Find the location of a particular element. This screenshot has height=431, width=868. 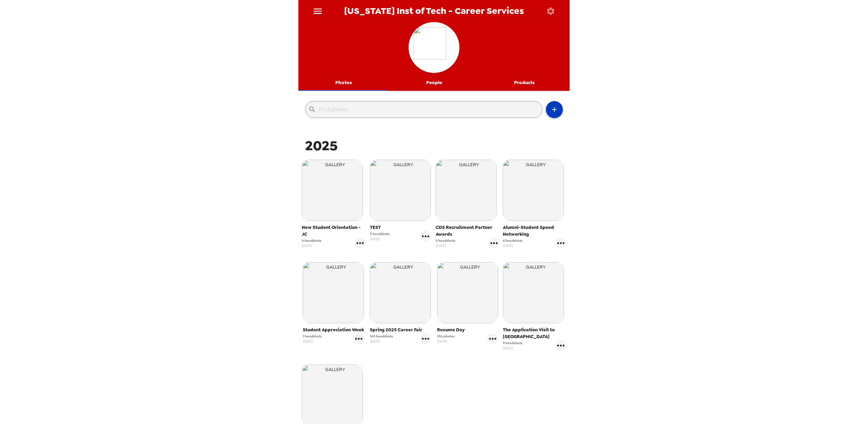

span: New Student Orientation - JC is located at coordinates (333, 230).